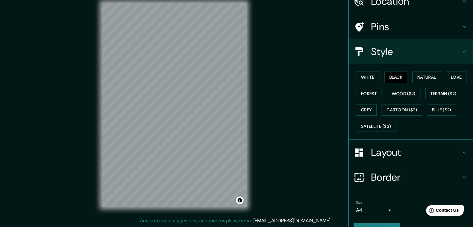  Describe the element at coordinates (410, 152) in the screenshot. I see `div: Layout` at that location.